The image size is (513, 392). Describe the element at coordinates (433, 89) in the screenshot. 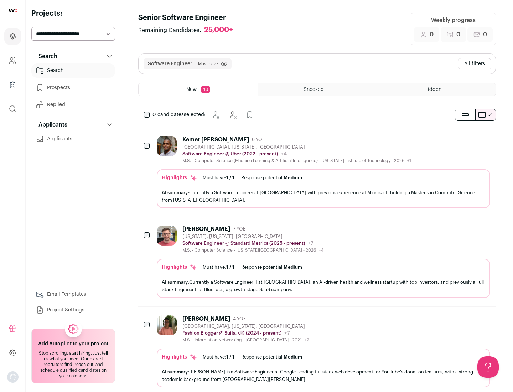

I see `span: Hidden` at that location.